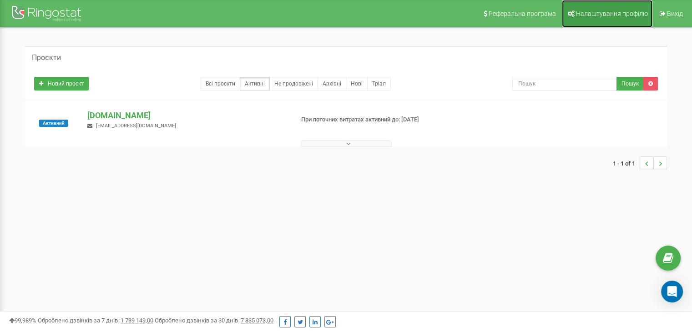 The width and height of the screenshot is (692, 332). What do you see at coordinates (214, 320) in the screenshot?
I see `span: Оброблено дзвінків за 30 днів :` at bounding box center [214, 320].